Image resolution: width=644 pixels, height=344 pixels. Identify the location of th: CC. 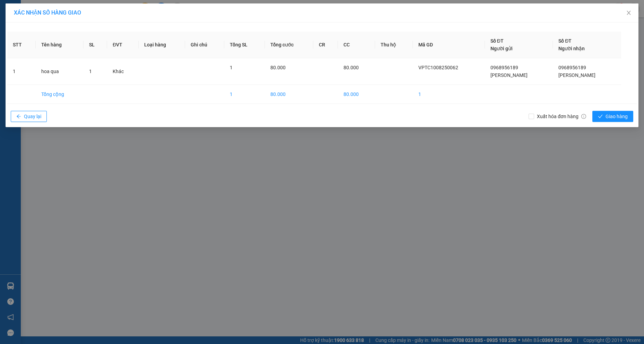
(356, 45).